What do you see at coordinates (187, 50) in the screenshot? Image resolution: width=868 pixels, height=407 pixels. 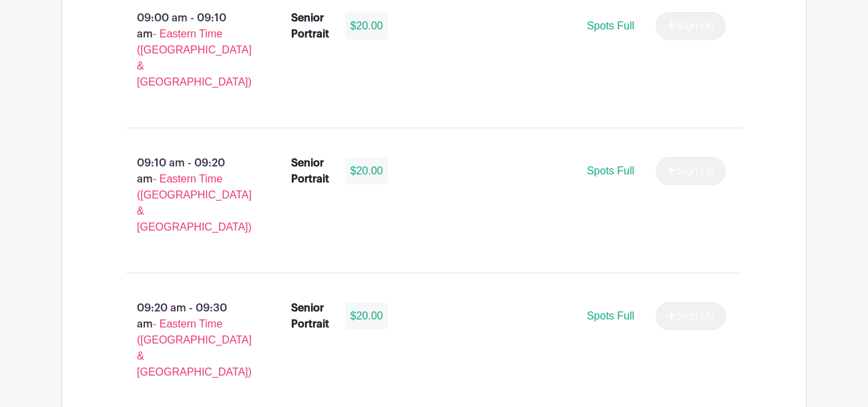 I see `p: 09:00 am - 09:10 am` at bounding box center [187, 50].